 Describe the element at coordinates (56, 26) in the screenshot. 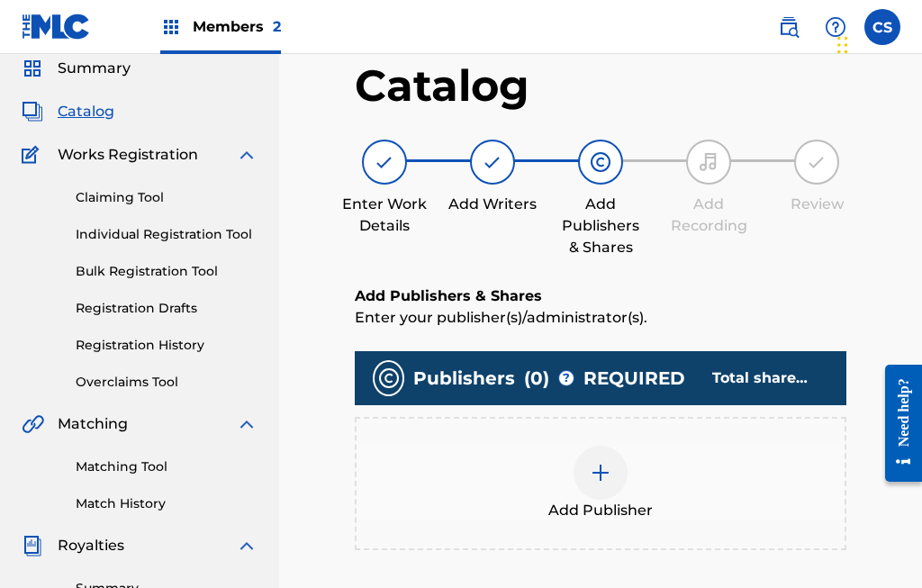

I see `img: MLC Logo` at that location.